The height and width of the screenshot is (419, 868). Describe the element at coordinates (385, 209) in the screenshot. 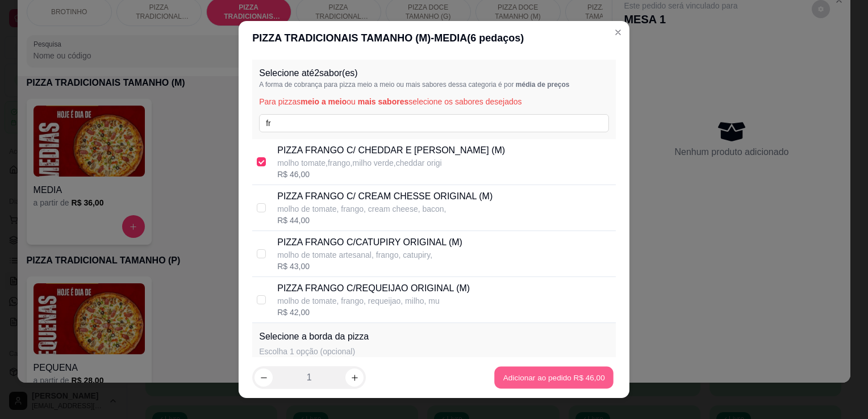

I see `p: molho de tomate, frango, cream cheese, bacon,` at that location.